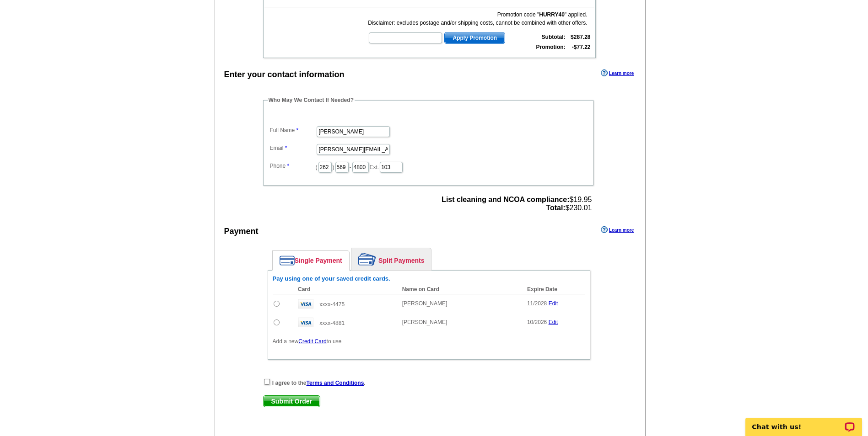  What do you see at coordinates (311, 100) in the screenshot?
I see `legend: Who May We Contact If Needed?` at bounding box center [311, 100].